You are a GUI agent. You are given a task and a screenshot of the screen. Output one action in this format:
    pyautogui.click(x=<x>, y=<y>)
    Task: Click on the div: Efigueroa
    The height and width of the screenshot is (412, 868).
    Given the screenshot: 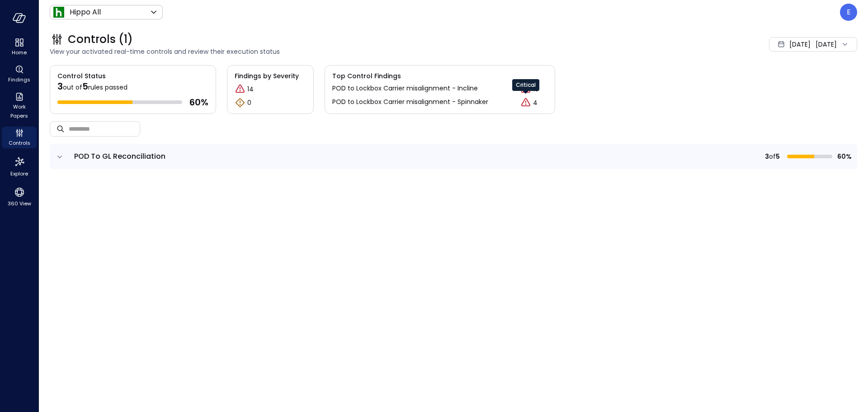 What is the action you would take?
    pyautogui.click(x=849, y=12)
    